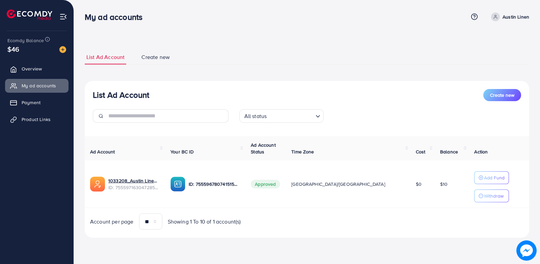 The height and width of the screenshot is (264, 540). I want to click on button: Create new, so click(502, 95).